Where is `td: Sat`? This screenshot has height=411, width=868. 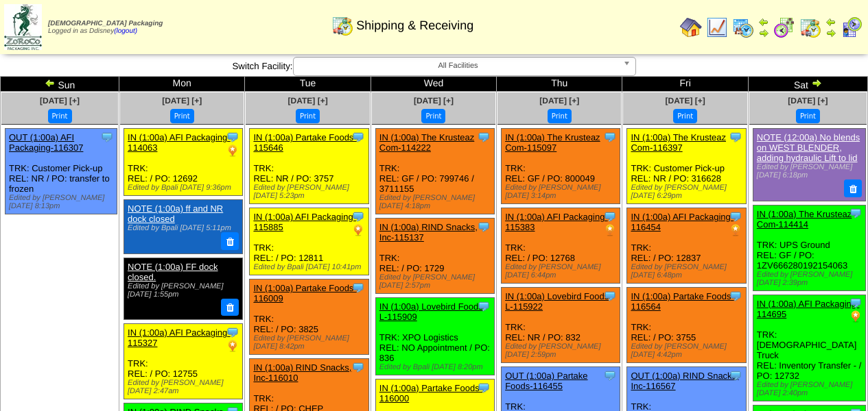
td: Sat is located at coordinates (807, 84).